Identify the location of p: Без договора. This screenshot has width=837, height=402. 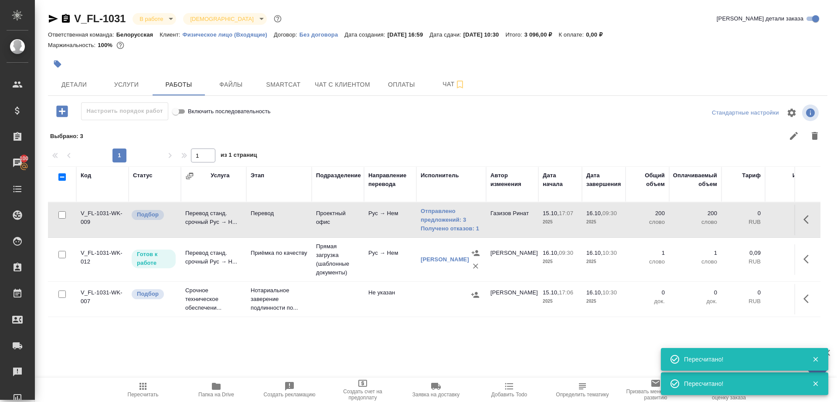
(322, 34).